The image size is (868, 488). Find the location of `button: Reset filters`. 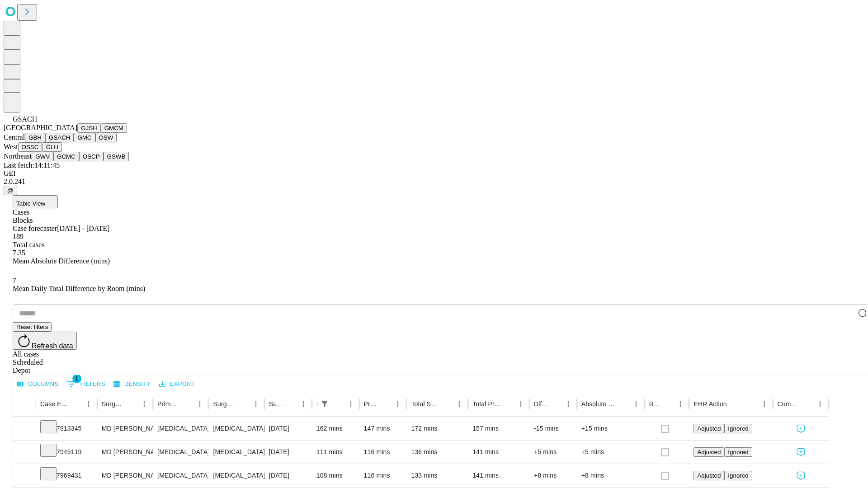

button: Reset filters is located at coordinates (32, 327).